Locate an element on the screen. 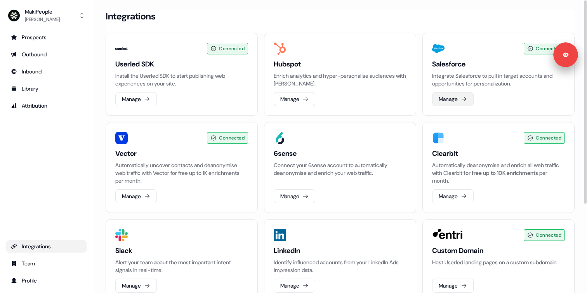 This screenshot has height=293, width=587. a: Go to team is located at coordinates (46, 263).